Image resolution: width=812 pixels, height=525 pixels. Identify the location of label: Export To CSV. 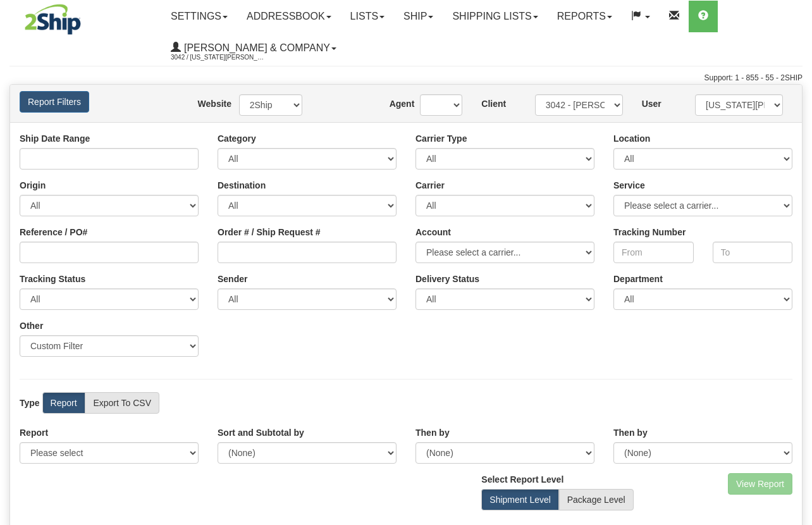
(122, 403).